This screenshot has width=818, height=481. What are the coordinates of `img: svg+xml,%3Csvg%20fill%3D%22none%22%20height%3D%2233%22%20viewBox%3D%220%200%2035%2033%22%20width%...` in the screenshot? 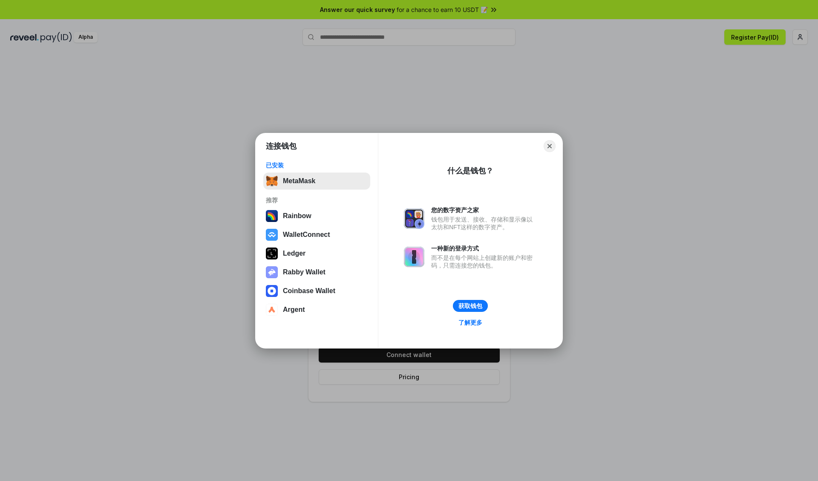 It's located at (272, 181).